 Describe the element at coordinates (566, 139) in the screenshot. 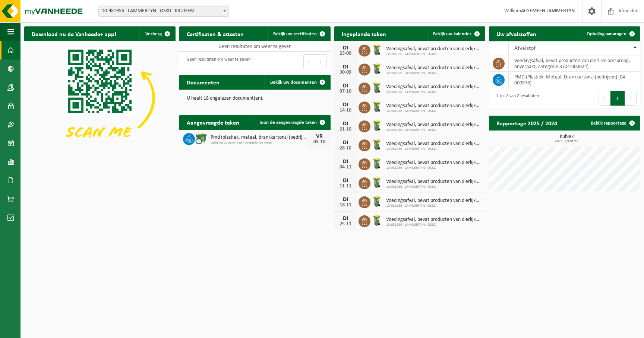

I see `h3: Kubiek` at that location.